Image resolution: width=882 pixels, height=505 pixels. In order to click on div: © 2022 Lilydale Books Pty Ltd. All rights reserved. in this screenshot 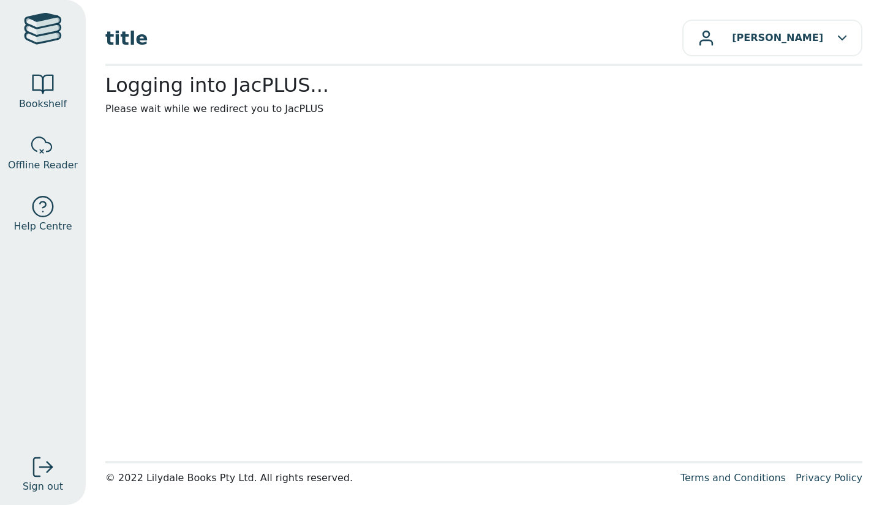, I will do `click(388, 478)`.